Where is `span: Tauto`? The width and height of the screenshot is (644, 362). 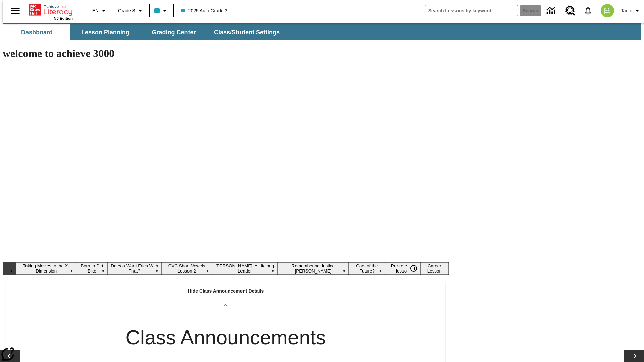
span: Tauto is located at coordinates (626, 11).